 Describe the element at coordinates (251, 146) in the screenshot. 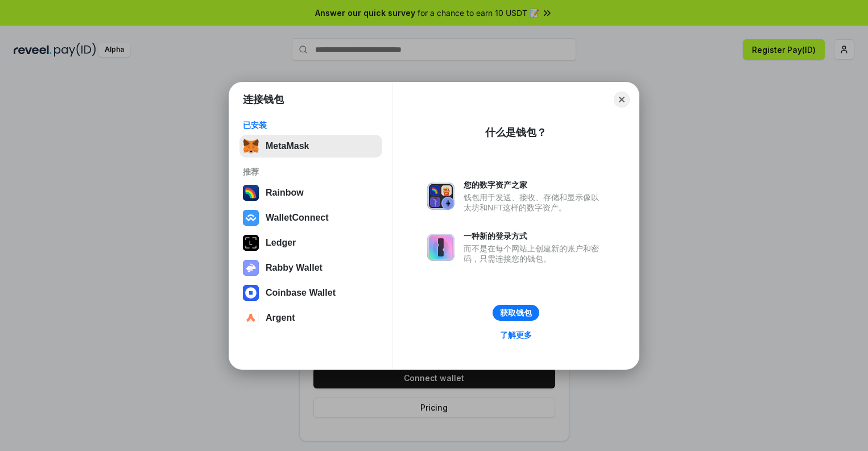

I see `img: svg+xml,%3Csvg%20fill%3D%22none%22%20height%3D%2233%22%20viewBox%3D%220%200%2035%2033%22%20width%...` at that location.